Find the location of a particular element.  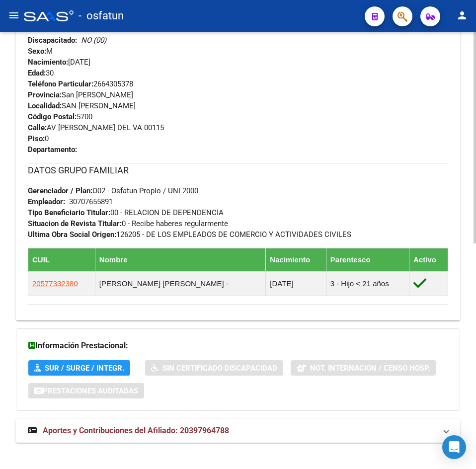

th: Nombre is located at coordinates (180, 259).